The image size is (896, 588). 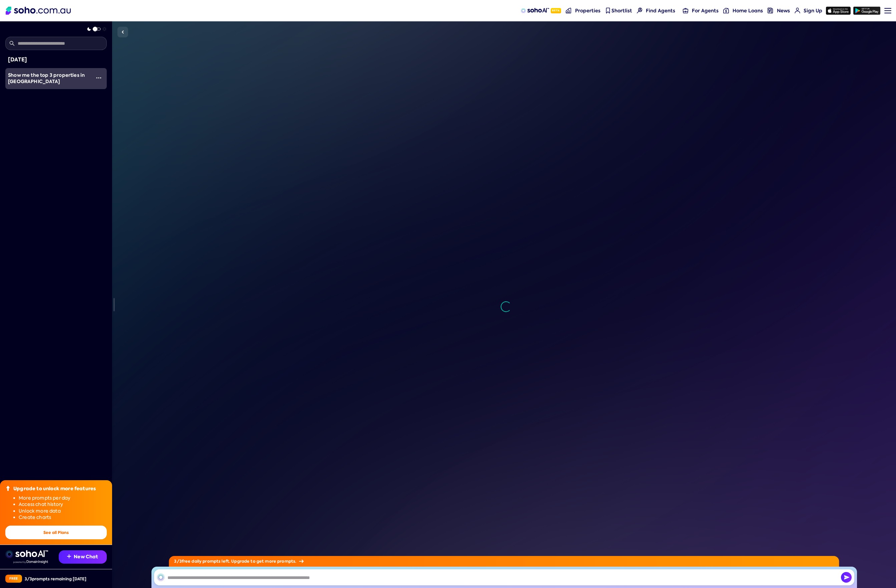 What do you see at coordinates (27, 554) in the screenshot?
I see `img: sohoai logo` at bounding box center [27, 554].